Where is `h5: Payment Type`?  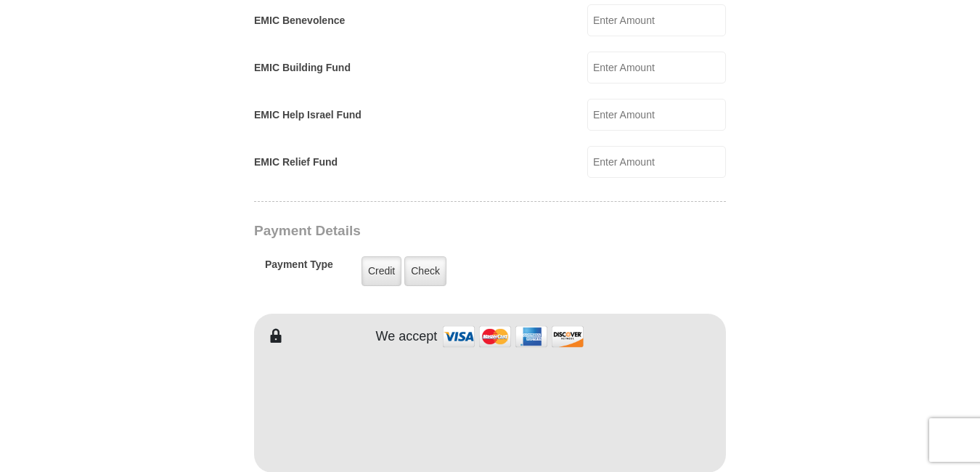
h5: Payment Type is located at coordinates (299, 268).